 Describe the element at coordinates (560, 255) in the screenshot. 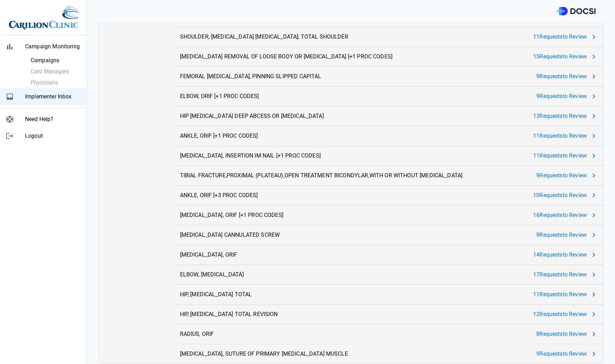

I see `span: 14 Request s to Review` at that location.